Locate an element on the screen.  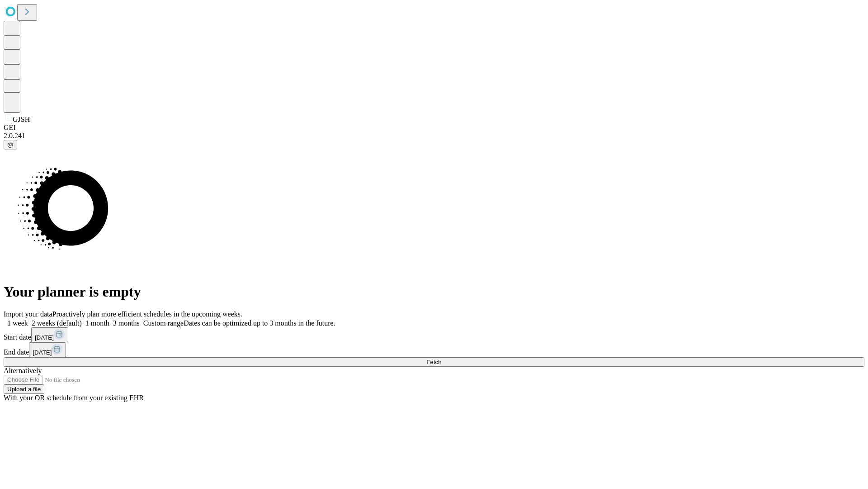
span: GJSH is located at coordinates (21, 119).